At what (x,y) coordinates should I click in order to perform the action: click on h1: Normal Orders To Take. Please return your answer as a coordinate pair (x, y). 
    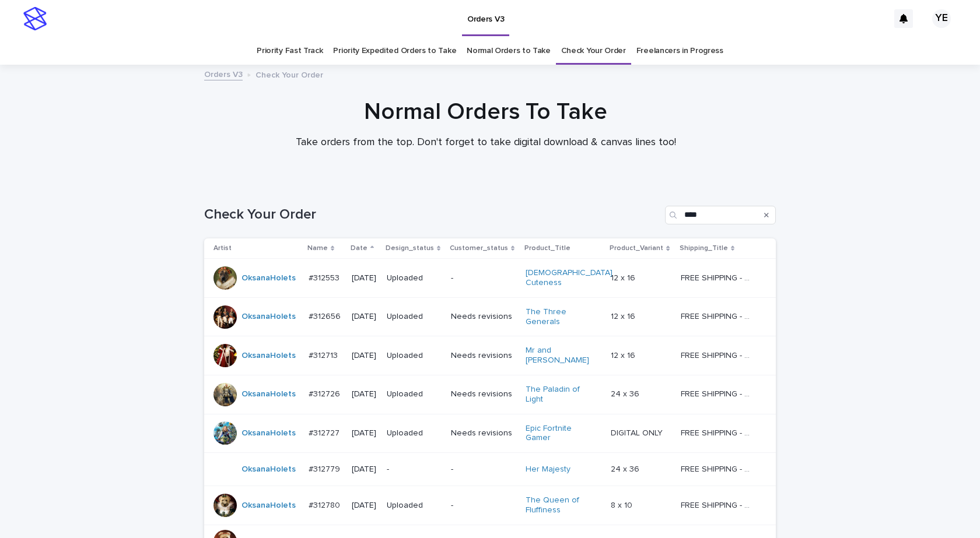
    Looking at the image, I should click on (486, 112).